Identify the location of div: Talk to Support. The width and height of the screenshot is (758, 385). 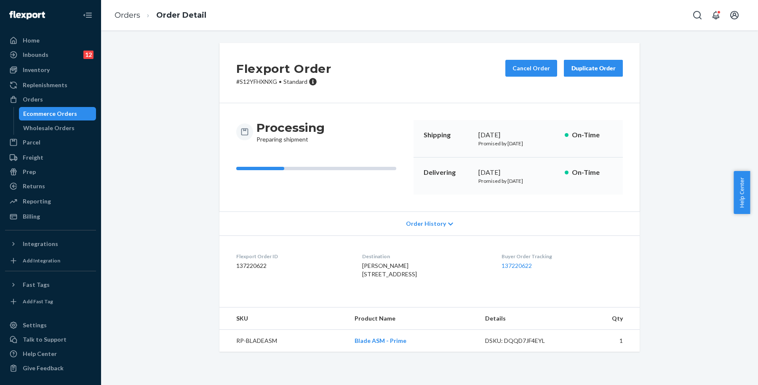
(45, 339).